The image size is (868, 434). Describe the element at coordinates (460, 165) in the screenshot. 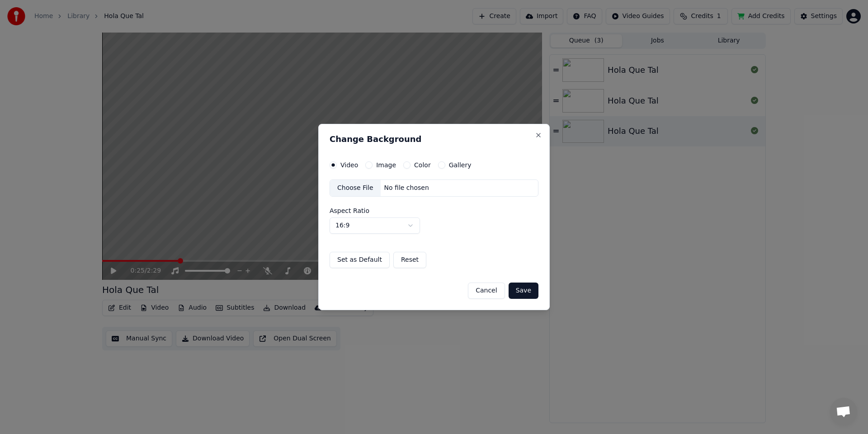

I see `label: Gallery` at that location.